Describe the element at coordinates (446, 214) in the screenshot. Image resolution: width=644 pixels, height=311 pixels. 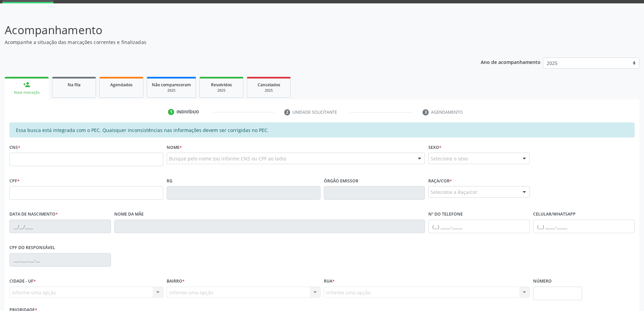
I see `label: Nº do Telefone` at that location.